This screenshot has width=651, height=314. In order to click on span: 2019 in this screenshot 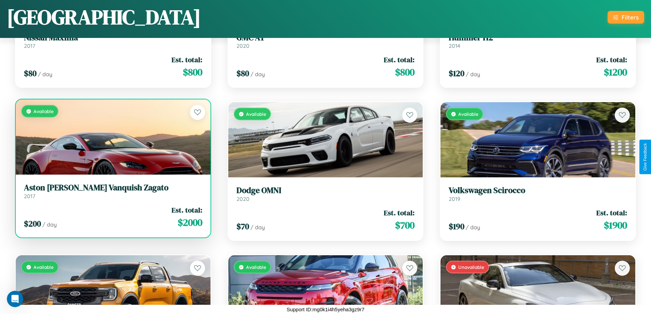, I will do `click(454, 199)`.